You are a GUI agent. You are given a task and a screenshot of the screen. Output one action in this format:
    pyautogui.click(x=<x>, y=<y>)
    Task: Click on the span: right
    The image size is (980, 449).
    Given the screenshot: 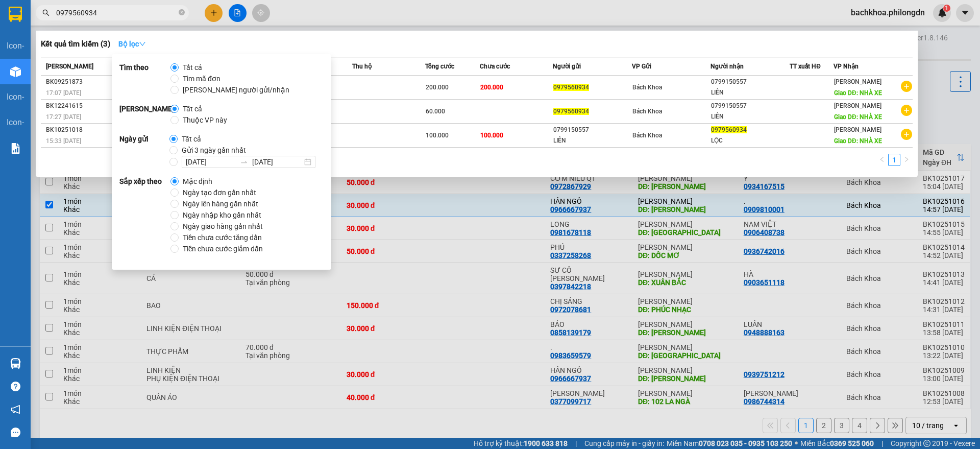 What is the action you would take?
    pyautogui.click(x=906, y=160)
    